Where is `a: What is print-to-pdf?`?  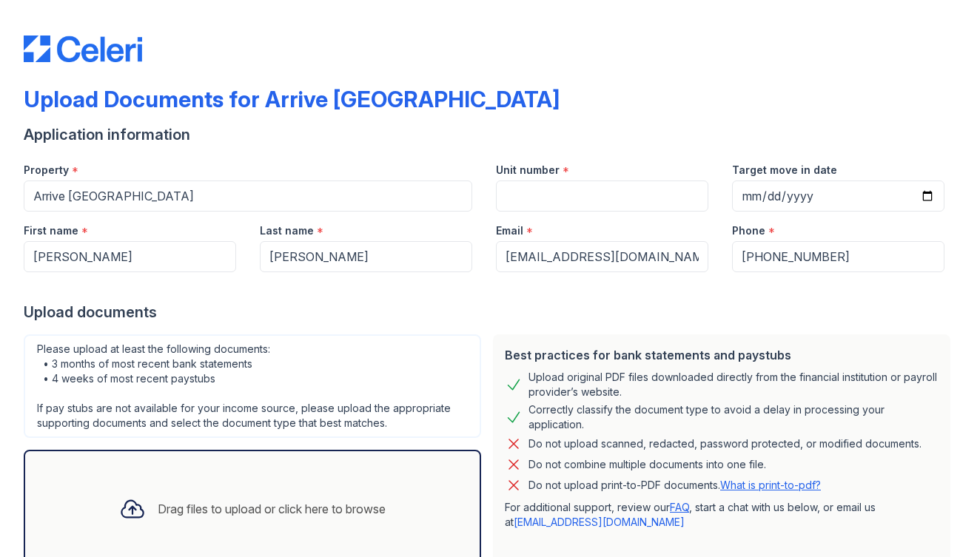
a: What is print-to-pdf? is located at coordinates (771, 485).